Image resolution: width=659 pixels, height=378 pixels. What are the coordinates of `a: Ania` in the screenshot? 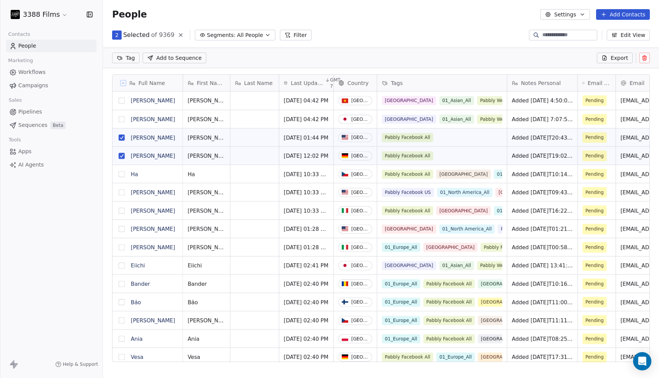 It's located at (137, 339).